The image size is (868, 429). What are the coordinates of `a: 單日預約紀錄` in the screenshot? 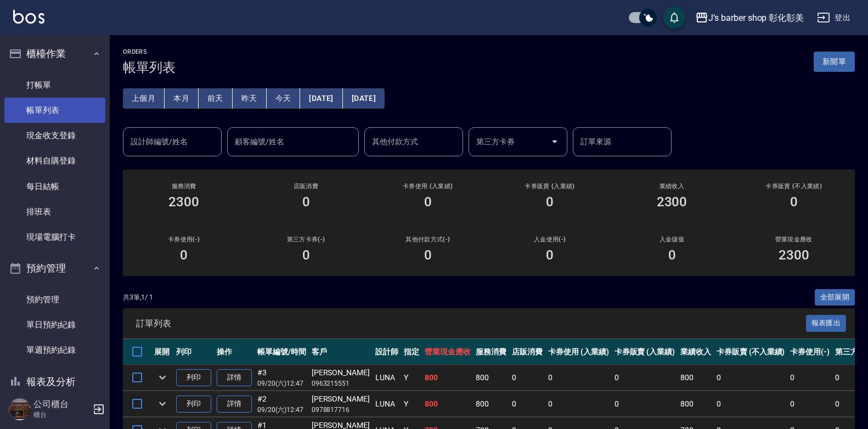 It's located at (55, 324).